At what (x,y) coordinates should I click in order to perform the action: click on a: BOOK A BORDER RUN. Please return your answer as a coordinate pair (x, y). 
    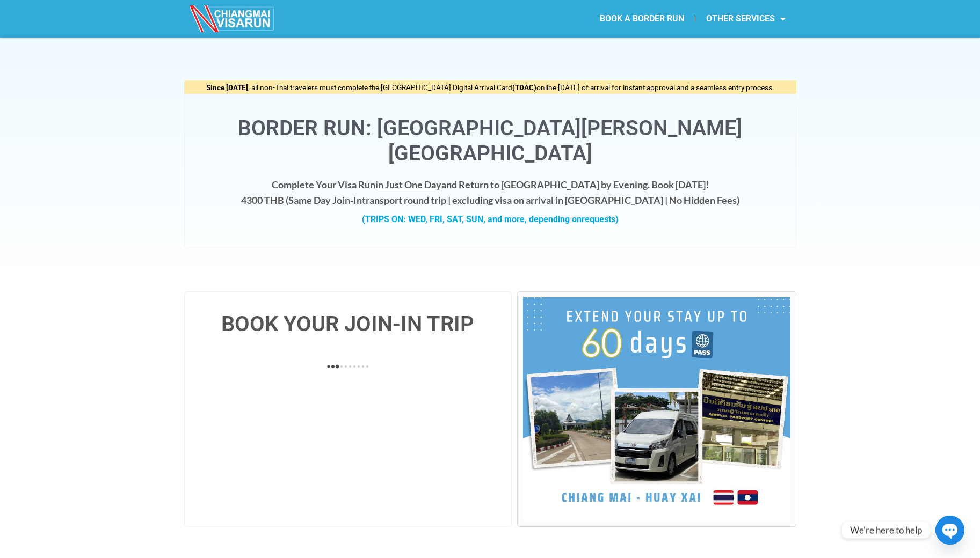
    Looking at the image, I should click on (642, 19).